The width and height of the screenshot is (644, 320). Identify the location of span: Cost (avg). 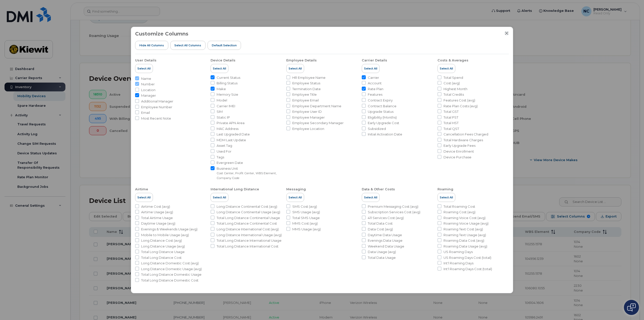
(451, 83).